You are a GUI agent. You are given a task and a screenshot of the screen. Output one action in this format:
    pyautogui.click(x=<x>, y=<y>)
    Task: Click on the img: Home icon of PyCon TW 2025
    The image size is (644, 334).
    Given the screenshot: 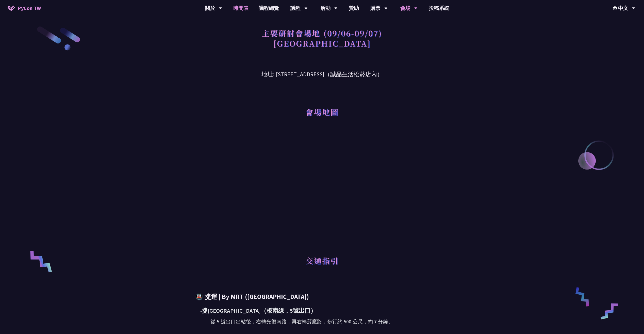 What is the action you would take?
    pyautogui.click(x=12, y=8)
    